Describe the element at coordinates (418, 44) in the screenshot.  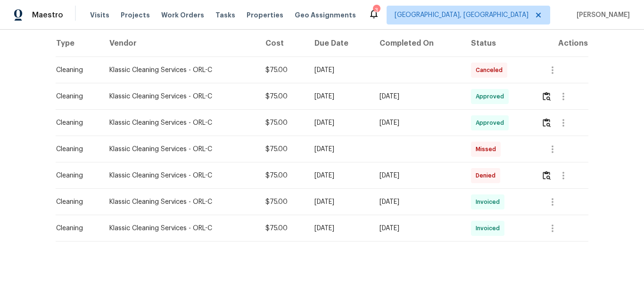
I see `th: Completed On` at that location.